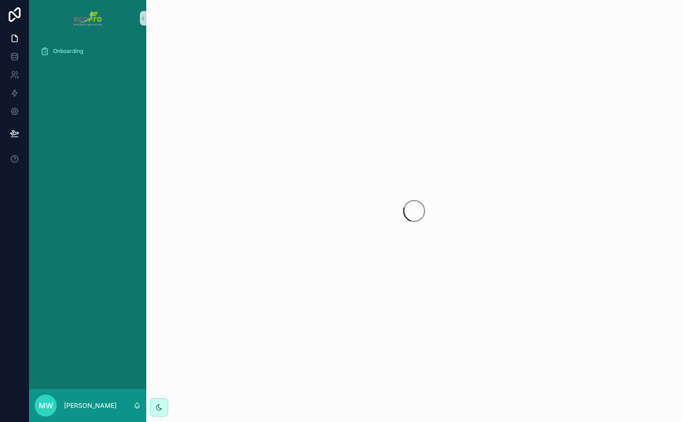  I want to click on span: MW, so click(46, 406).